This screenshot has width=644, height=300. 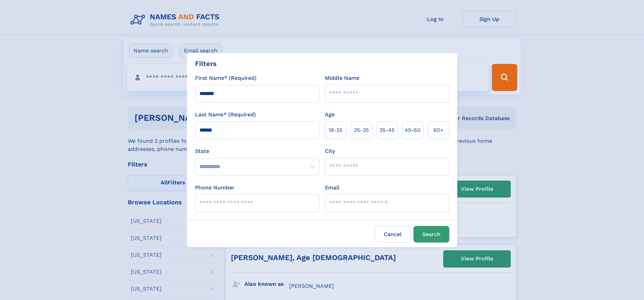 What do you see at coordinates (439, 130) in the screenshot?
I see `span: 60+` at bounding box center [439, 130].